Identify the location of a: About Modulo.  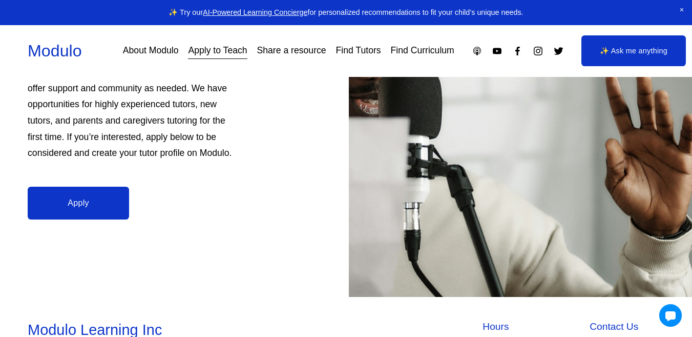
(151, 51).